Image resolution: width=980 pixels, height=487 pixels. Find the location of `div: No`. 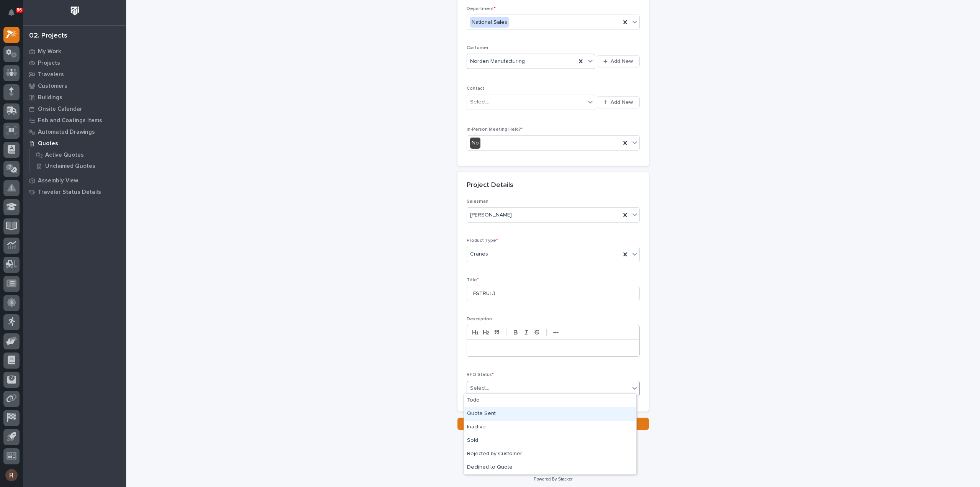

div: No is located at coordinates (475, 143).